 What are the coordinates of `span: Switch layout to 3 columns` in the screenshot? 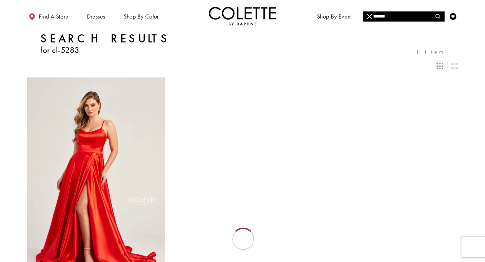 It's located at (440, 66).